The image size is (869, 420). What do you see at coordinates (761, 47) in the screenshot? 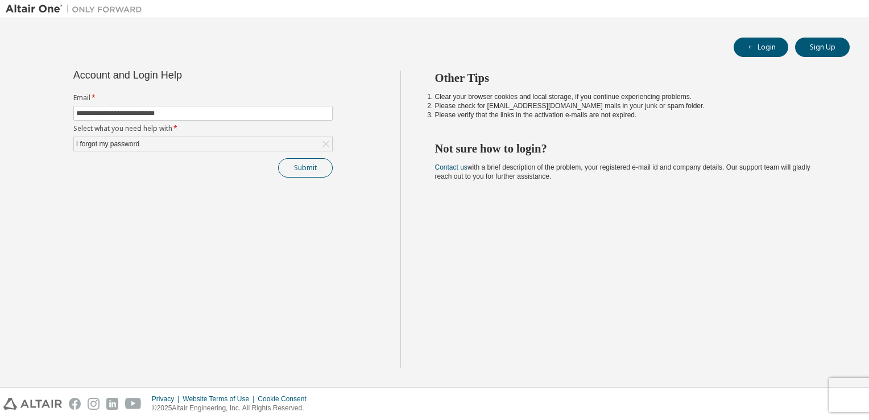
I see `button: Login` at bounding box center [761, 47].